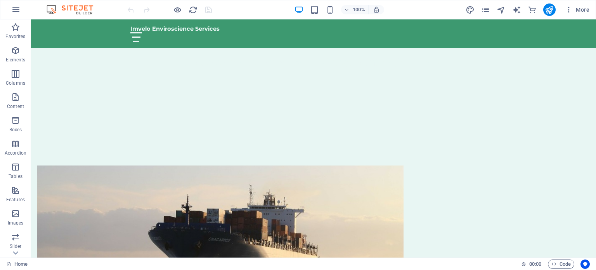  What do you see at coordinates (501, 10) in the screenshot?
I see `i: Navigator` at bounding box center [501, 10].